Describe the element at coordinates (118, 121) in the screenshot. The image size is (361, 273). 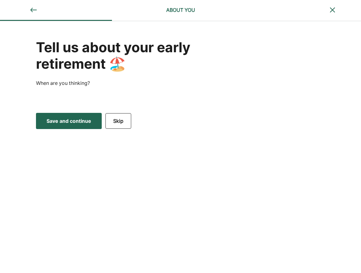
I see `button: Skip` at that location.